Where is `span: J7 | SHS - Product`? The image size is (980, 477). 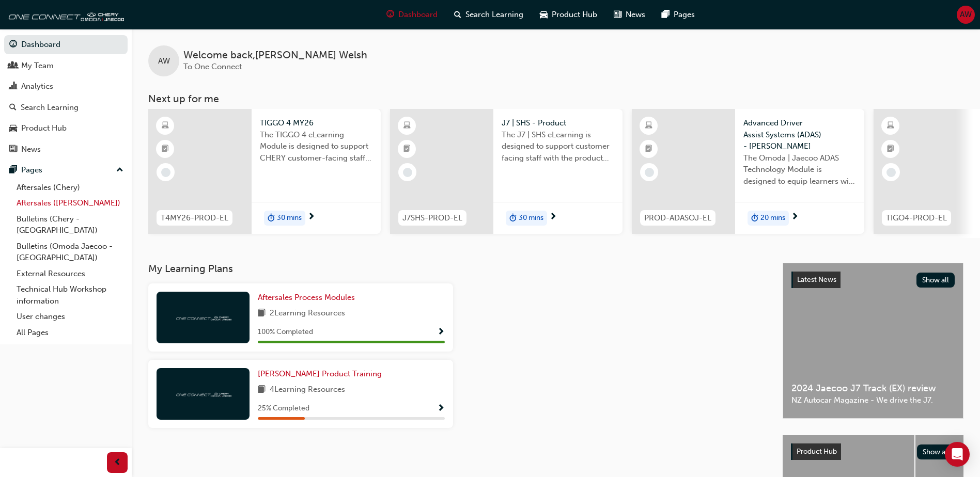 span: J7 | SHS - Product is located at coordinates (558, 123).